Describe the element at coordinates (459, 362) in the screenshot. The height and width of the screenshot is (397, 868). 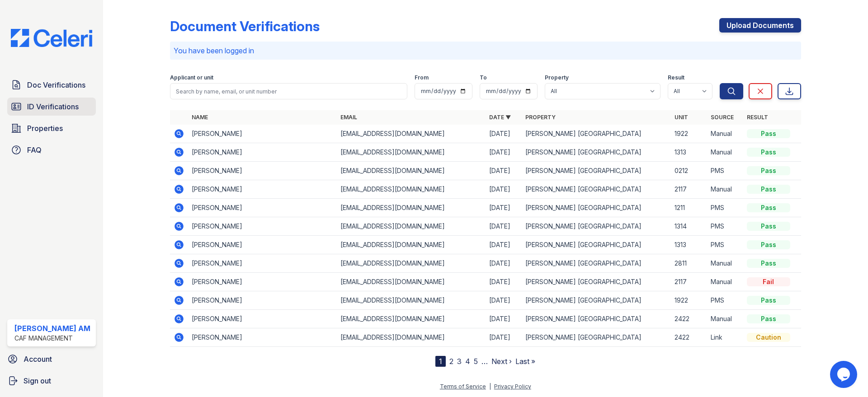
I see `a: 3` at that location.